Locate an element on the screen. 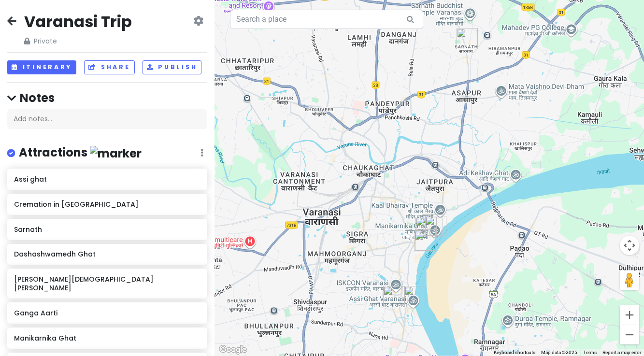 The width and height of the screenshot is (644, 356). h6: Sarnath is located at coordinates (108, 229).